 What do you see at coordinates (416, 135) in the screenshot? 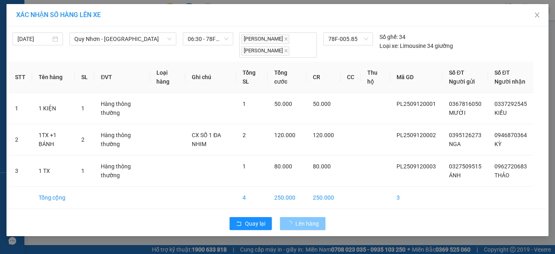
I see `span: PL2509120002` at bounding box center [416, 135].